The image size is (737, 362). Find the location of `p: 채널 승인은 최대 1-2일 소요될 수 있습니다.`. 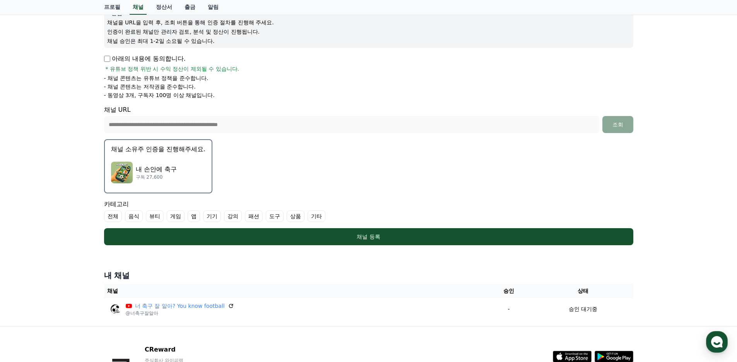

p: 채널 승인은 최대 1-2일 소요될 수 있습니다. is located at coordinates (369, 41).